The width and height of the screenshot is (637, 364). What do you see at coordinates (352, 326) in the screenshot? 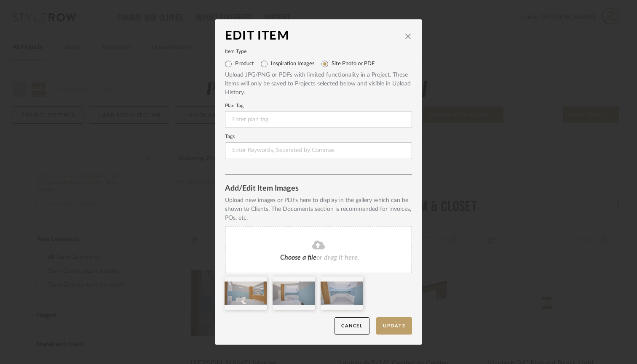
I see `button: Cancel` at bounding box center [352, 326].